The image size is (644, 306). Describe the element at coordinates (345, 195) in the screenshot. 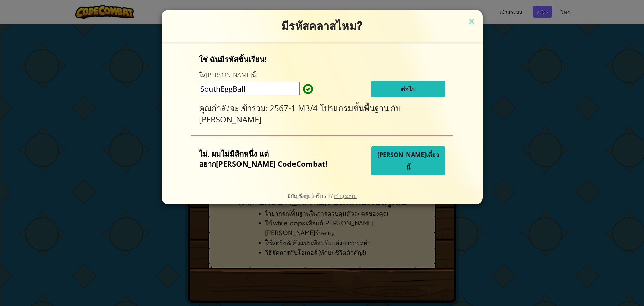

I see `a: เข้าสู่ระบบ` at that location.